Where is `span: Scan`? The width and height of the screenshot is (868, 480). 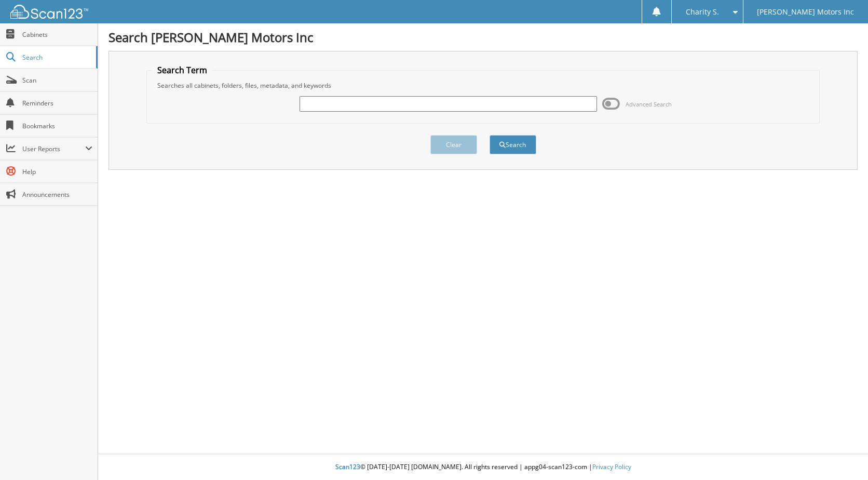 span: Scan is located at coordinates (57, 80).